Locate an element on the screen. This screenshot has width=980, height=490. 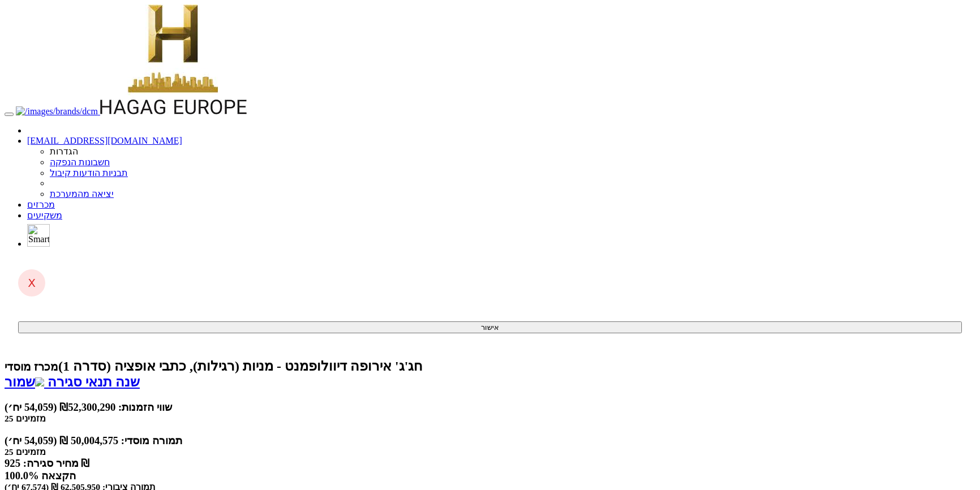
a: יציאה מהמערכת is located at coordinates (81, 193).